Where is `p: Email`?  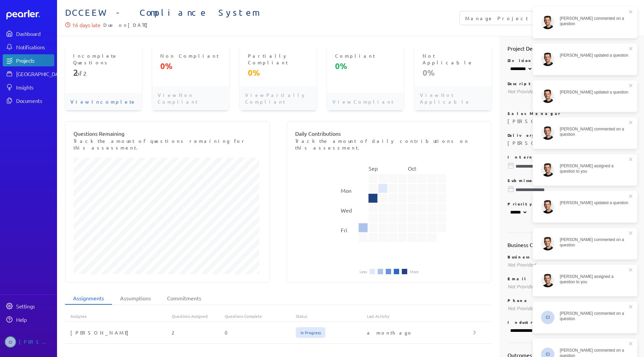
p: Email is located at coordinates (572, 279).